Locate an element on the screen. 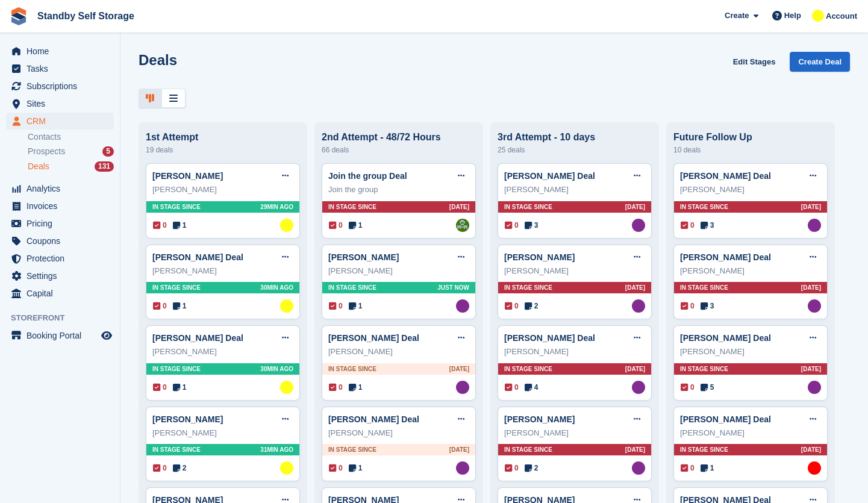  div: Join the group is located at coordinates (399, 190).